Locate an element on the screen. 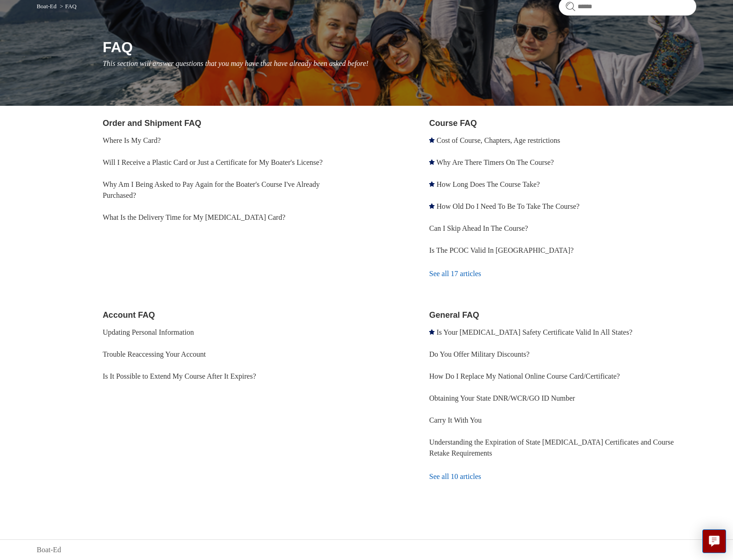 This screenshot has width=733, height=560. a: Where Is My Card? is located at coordinates (132, 140).